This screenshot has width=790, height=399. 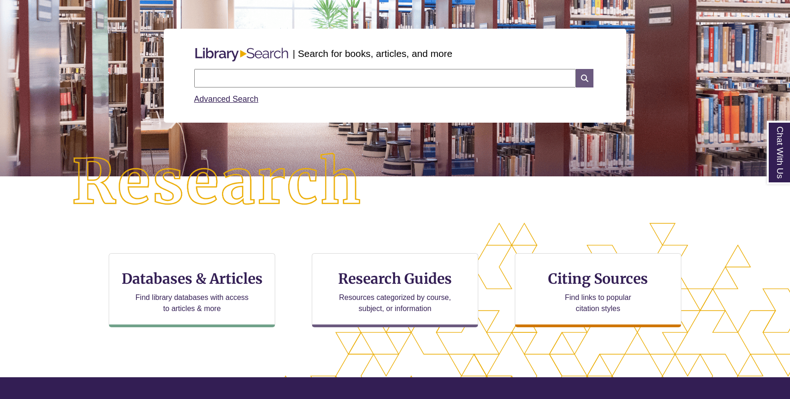 I want to click on p: Find library databases with access to articles & more, so click(x=192, y=303).